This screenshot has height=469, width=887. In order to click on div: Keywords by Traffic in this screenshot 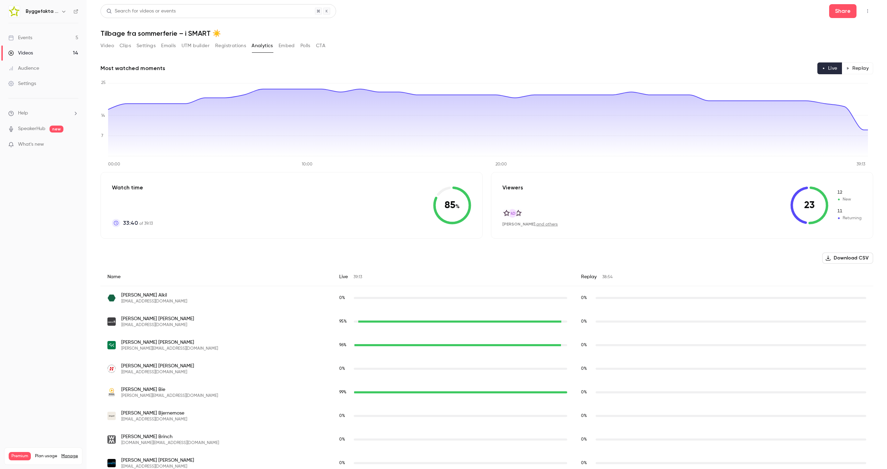, I will do `click(97, 43)`.